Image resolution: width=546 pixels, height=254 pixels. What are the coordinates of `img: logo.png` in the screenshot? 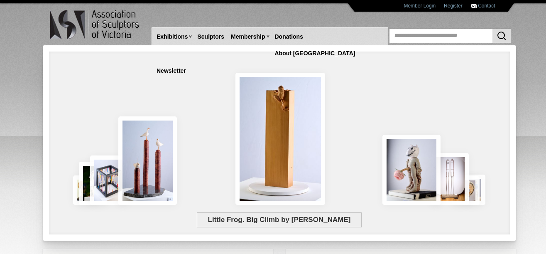 It's located at (95, 25).